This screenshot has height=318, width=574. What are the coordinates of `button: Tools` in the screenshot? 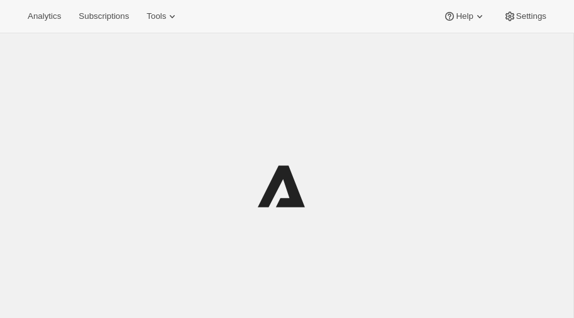 It's located at (162, 16).